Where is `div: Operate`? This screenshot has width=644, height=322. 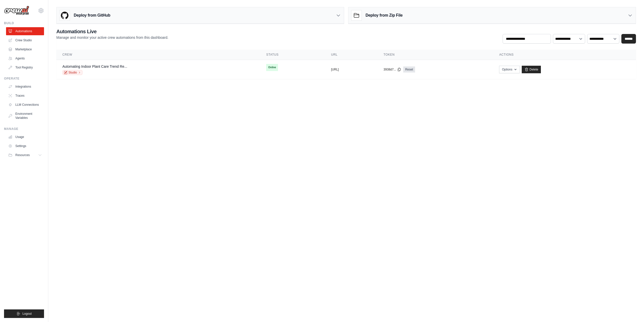 div: Operate is located at coordinates (24, 78).